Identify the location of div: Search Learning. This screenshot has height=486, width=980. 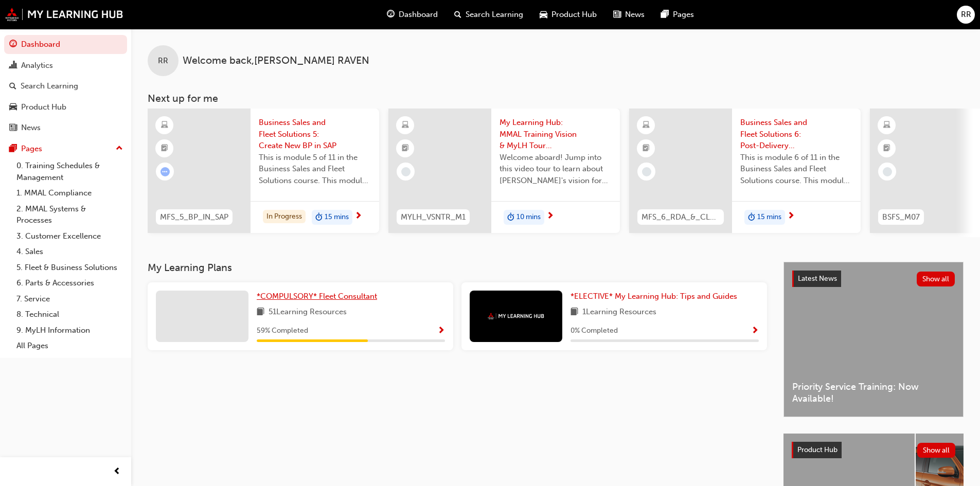
(49, 86).